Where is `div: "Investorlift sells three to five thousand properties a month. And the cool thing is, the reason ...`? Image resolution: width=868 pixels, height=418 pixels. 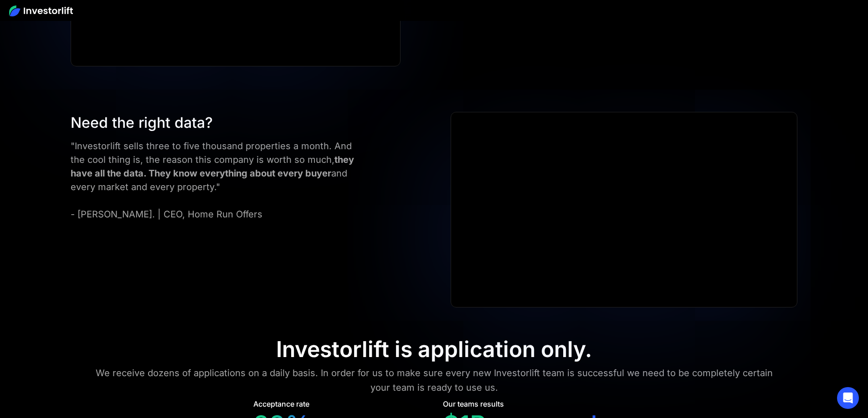 div: "Investorlift sells three to five thousand properties a month. And the cool thing is, the reason ... is located at coordinates (219, 181).